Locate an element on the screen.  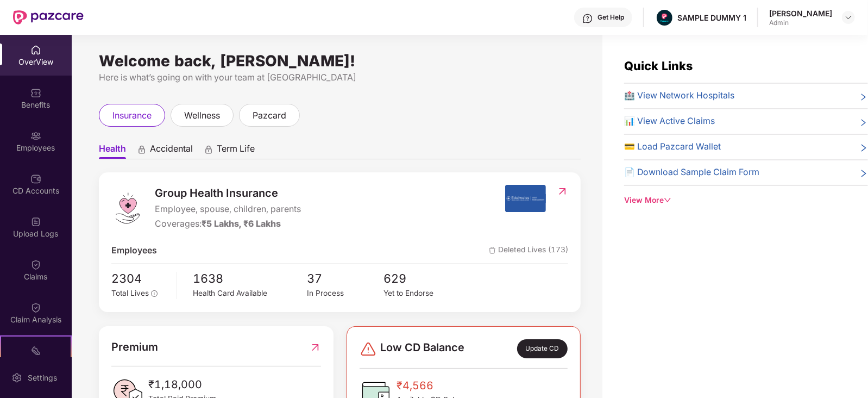
img: svg+xml;base64,PHN2ZyBpZD0iVXBsb2FkX0xvZ3MiIGRhdGEtbmFtZT0iVXBsb2FkIExvZ3MiIHhtbG5zPSJodHRwOi8vd3... is located at coordinates (36, 221).